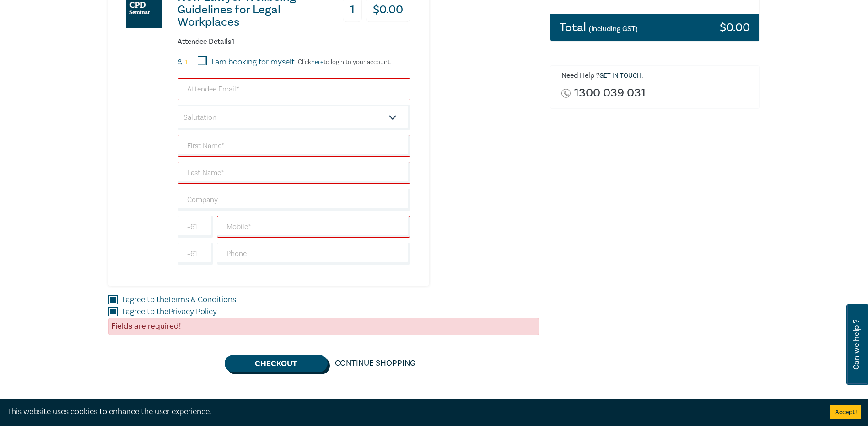  I want to click on small: 1, so click(186, 62).